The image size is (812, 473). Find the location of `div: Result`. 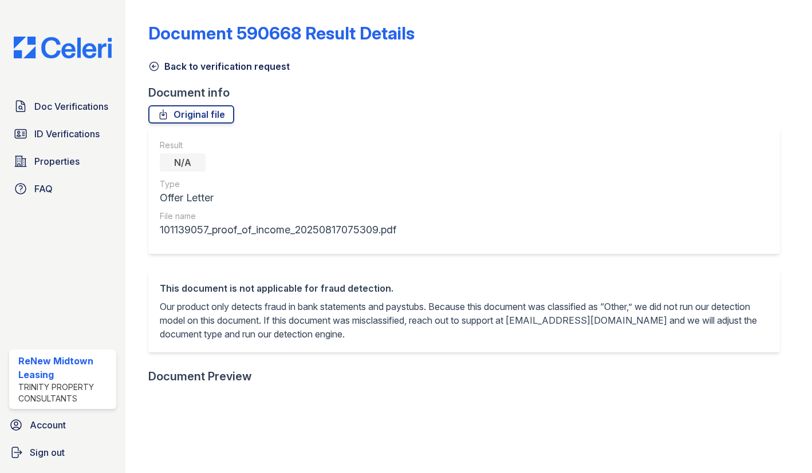

div: Result is located at coordinates (278, 145).